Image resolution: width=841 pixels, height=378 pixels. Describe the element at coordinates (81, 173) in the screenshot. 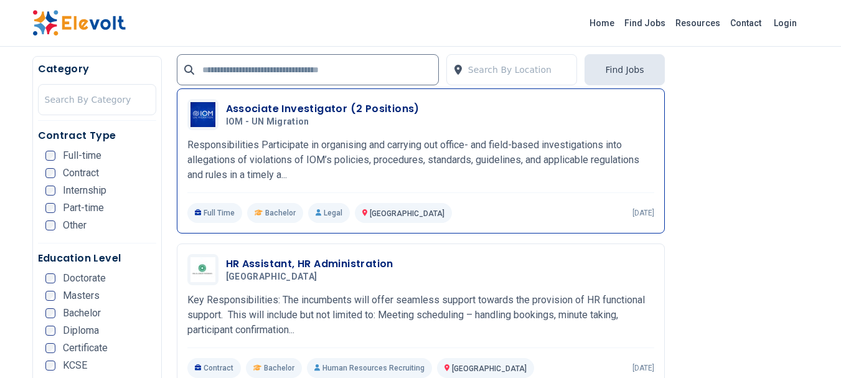

I see `span: Contract` at that location.